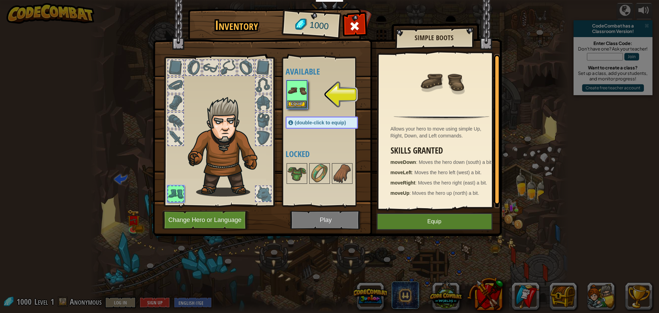  Describe the element at coordinates (453, 183) in the screenshot. I see `span: Moves the hero right (east) a bit.` at that location.